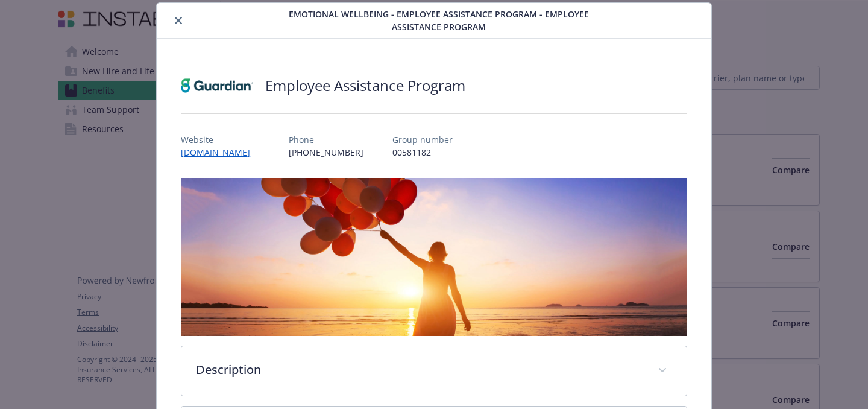 The image size is (868, 409). What do you see at coordinates (326, 140) in the screenshot?
I see `p: Phone` at bounding box center [326, 140].